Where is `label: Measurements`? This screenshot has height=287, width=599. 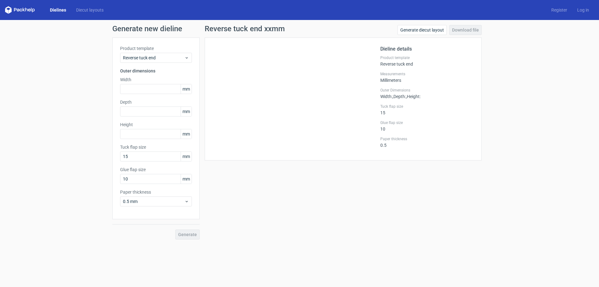
label: Measurements is located at coordinates (427, 74).